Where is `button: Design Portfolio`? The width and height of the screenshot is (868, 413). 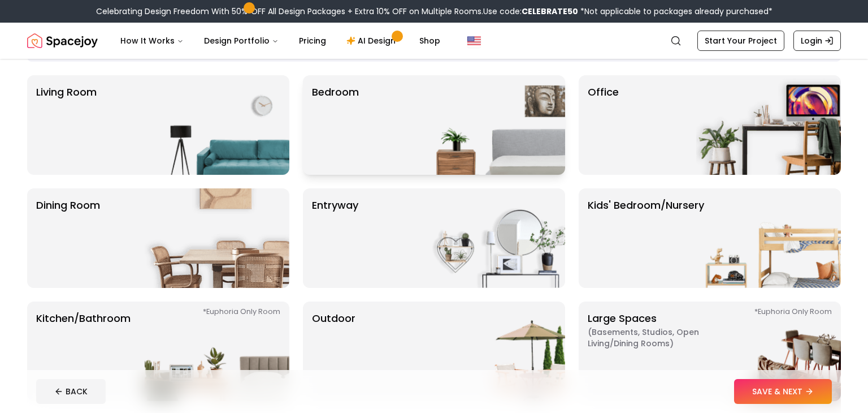 button: Design Portfolio is located at coordinates (241, 41).